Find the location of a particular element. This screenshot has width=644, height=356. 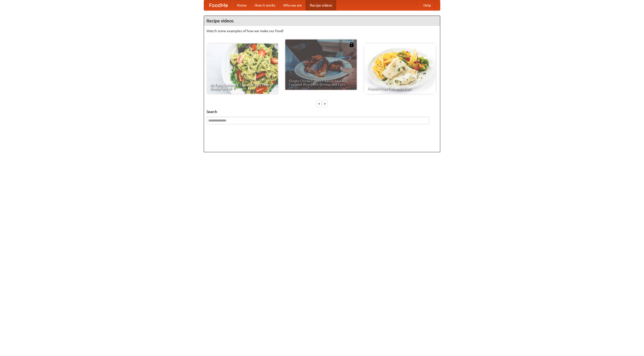

p: Watch some examples of how we make our food! is located at coordinates (322, 31).